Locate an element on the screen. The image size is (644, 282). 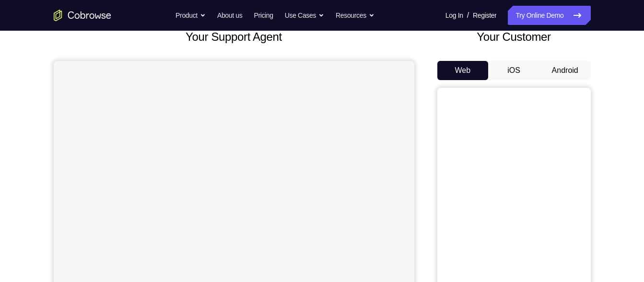
button: iOS is located at coordinates (514, 71).